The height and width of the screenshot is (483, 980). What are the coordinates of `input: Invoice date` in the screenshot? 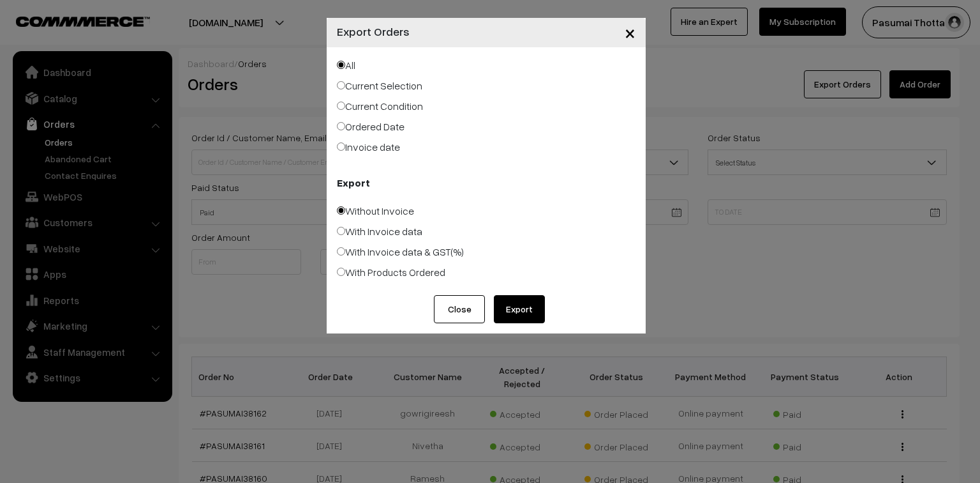 It's located at (341, 146).